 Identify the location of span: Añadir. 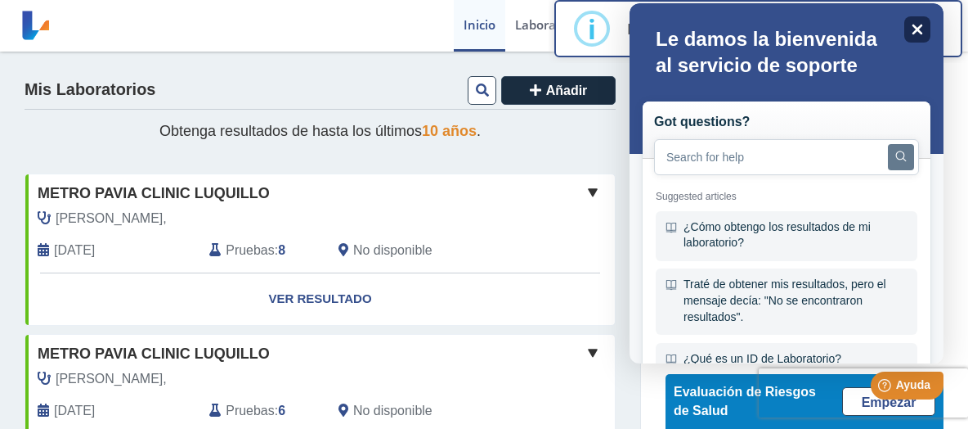
(567, 90).